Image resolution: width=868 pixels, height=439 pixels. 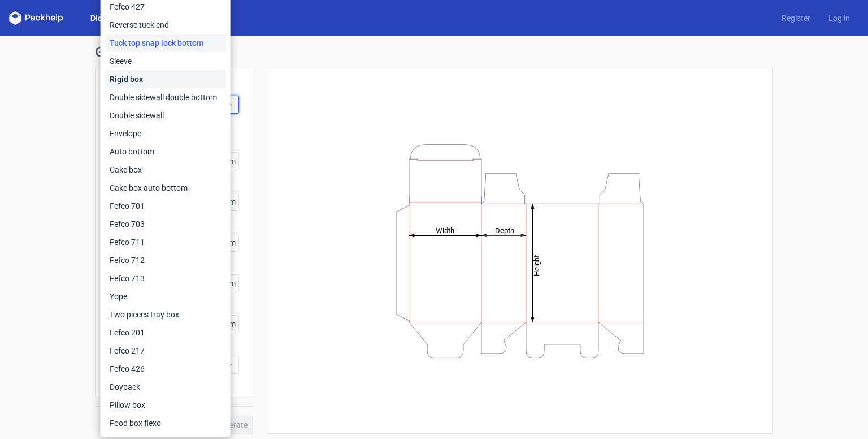 I want to click on div: Pillow box, so click(x=165, y=405).